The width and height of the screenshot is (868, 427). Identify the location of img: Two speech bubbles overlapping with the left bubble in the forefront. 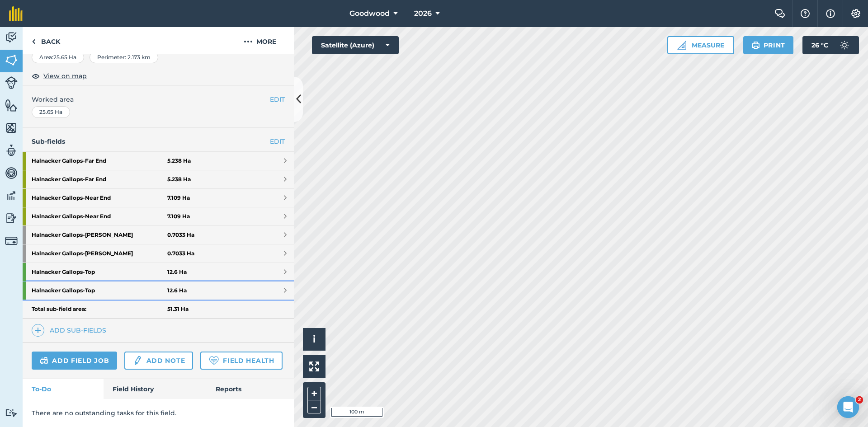
(780, 13).